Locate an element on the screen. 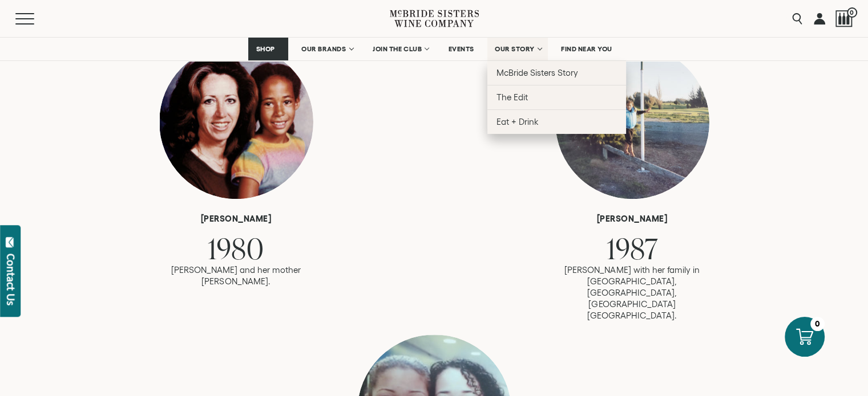  a: OUR BRANDS is located at coordinates (326, 49).